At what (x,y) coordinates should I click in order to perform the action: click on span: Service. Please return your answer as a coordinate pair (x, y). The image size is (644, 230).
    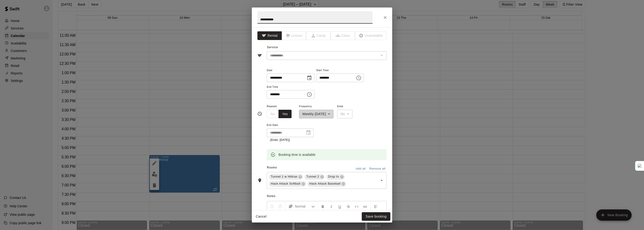
    Looking at the image, I should click on (272, 47).